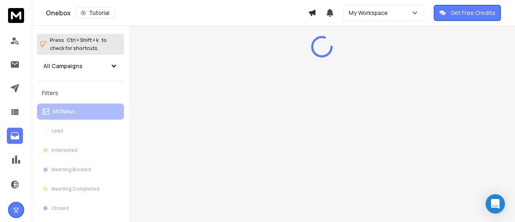 Image resolution: width=515 pixels, height=222 pixels. I want to click on button: Get Free Credits, so click(467, 13).